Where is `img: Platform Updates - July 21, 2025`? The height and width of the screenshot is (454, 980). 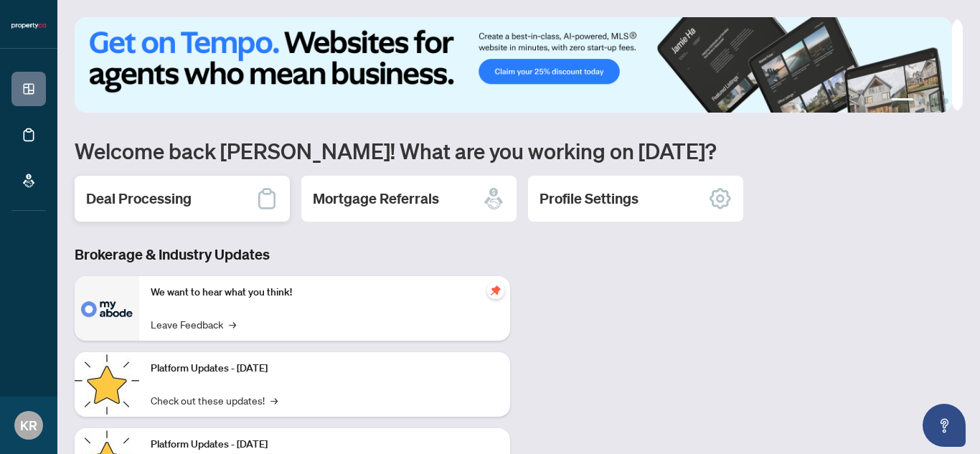 img: Platform Updates - July 21, 2025 is located at coordinates (107, 384).